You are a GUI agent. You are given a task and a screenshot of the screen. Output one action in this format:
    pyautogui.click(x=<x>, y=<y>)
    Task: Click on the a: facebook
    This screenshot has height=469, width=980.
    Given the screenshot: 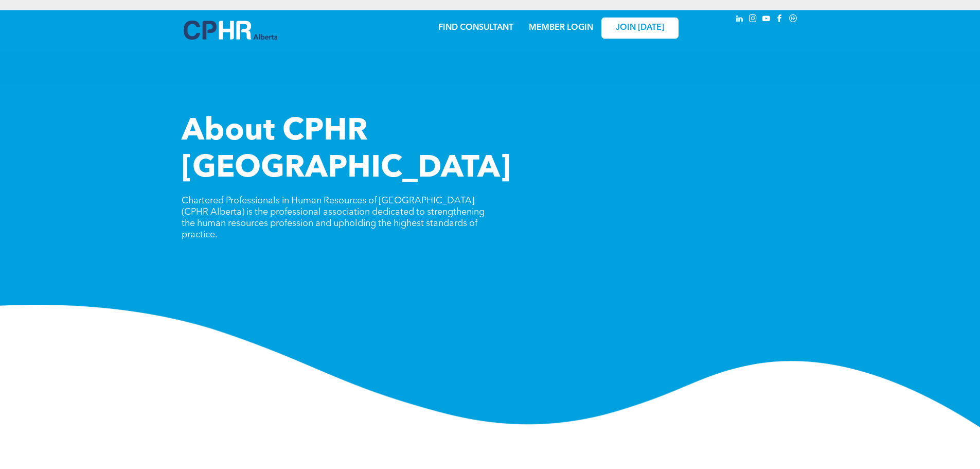 What is the action you would take?
    pyautogui.click(x=780, y=20)
    